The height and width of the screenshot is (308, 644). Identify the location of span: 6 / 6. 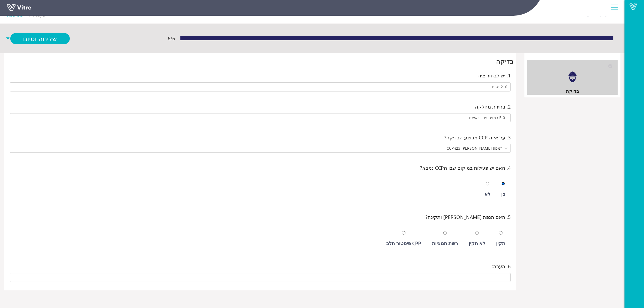
(171, 39).